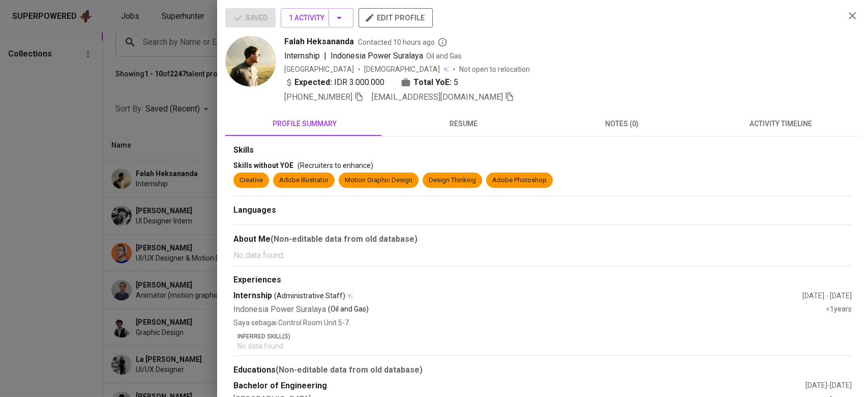 This screenshot has height=397, width=868. What do you see at coordinates (319, 42) in the screenshot?
I see `span: Falah Heksananda` at bounding box center [319, 42].